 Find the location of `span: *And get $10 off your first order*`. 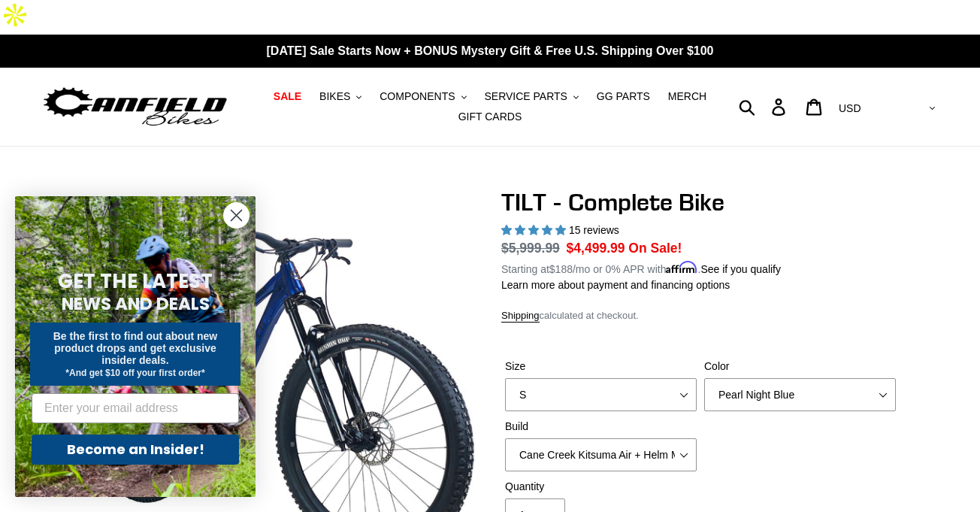

span: *And get $10 off your first order* is located at coordinates (134, 373).